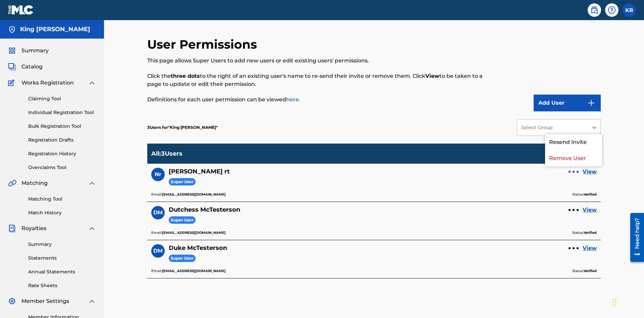 Image resolution: width=644 pixels, height=318 pixels. What do you see at coordinates (614, 302) in the screenshot?
I see `div: Drag` at bounding box center [614, 302].